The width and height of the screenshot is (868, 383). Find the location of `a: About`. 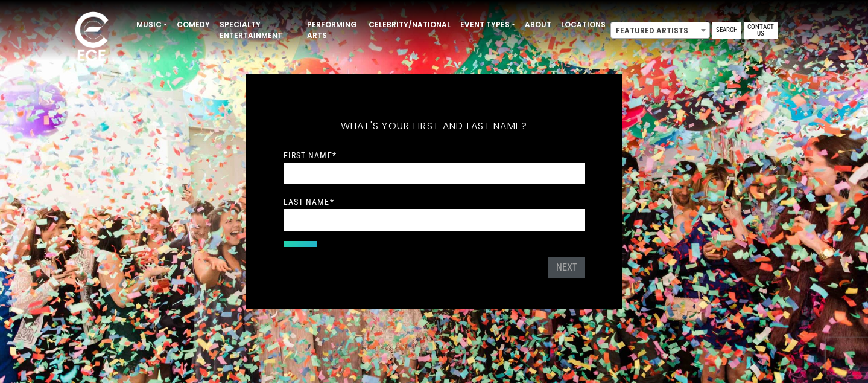

a: About is located at coordinates (538, 25).